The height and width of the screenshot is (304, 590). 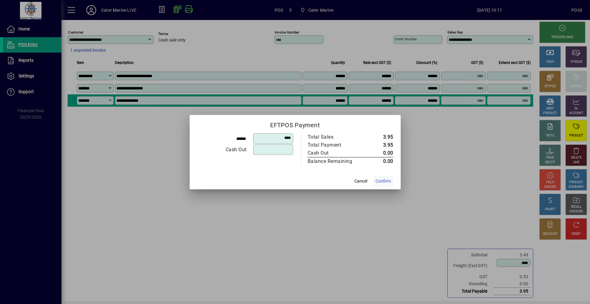 I want to click on button: Confirm, so click(x=383, y=181).